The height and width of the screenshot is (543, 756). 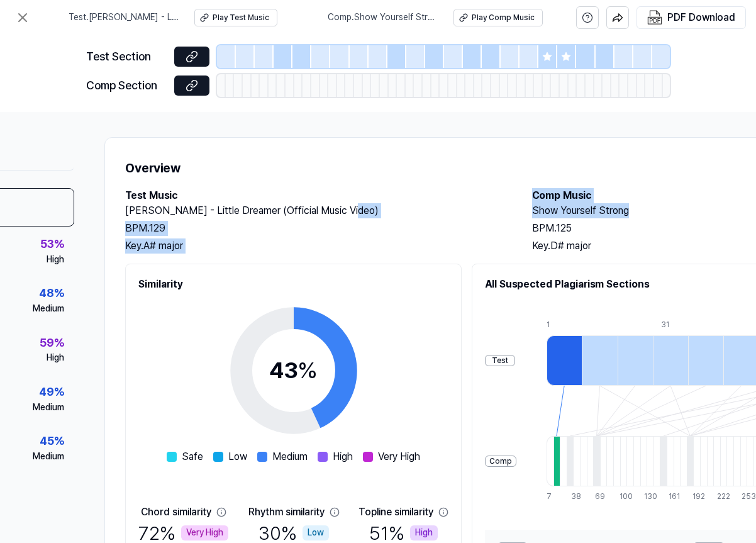 I want to click on div: 161, so click(x=672, y=497).